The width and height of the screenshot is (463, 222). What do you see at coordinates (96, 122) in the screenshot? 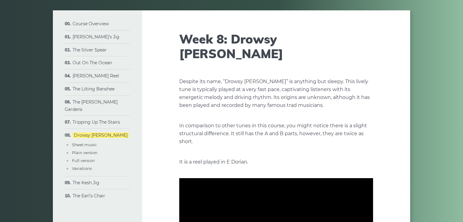
I see `a: Tripping Up The Stairs` at bounding box center [96, 122].